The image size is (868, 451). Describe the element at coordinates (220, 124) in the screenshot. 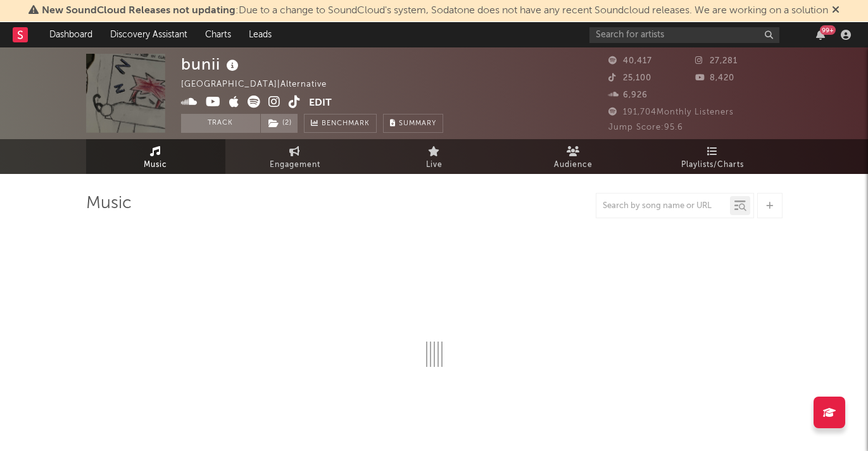

I see `button: Track` at that location.